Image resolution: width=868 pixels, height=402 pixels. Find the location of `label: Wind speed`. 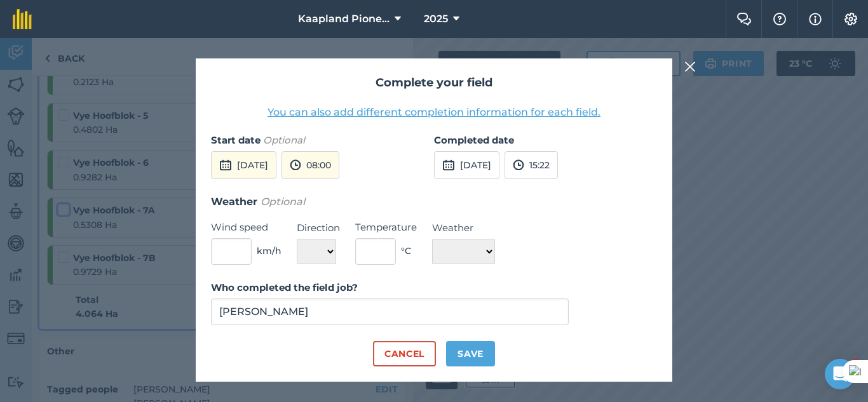

label: Wind speed is located at coordinates (246, 227).